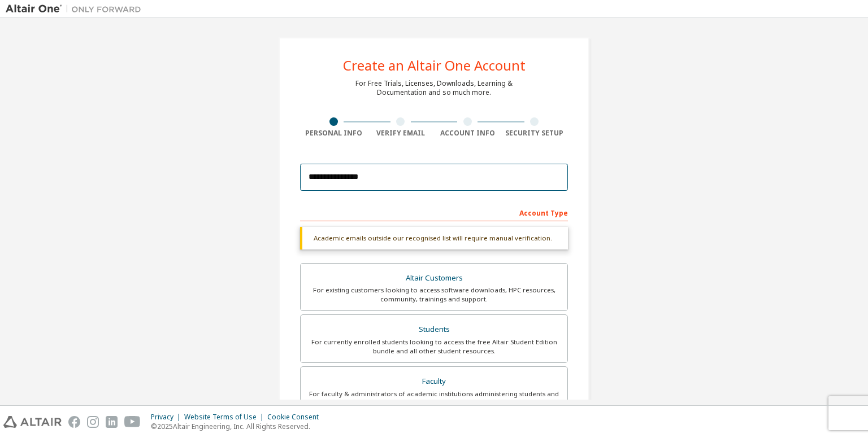 The image size is (868, 438). What do you see at coordinates (434, 238) in the screenshot?
I see `div: Academic emails outside our recognised list will require manual verification.` at bounding box center [434, 238].